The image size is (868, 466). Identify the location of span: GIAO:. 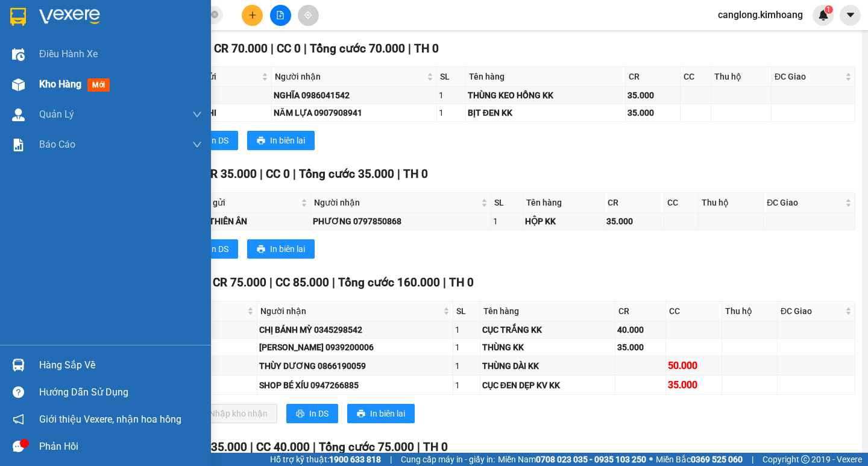
(17, 84).